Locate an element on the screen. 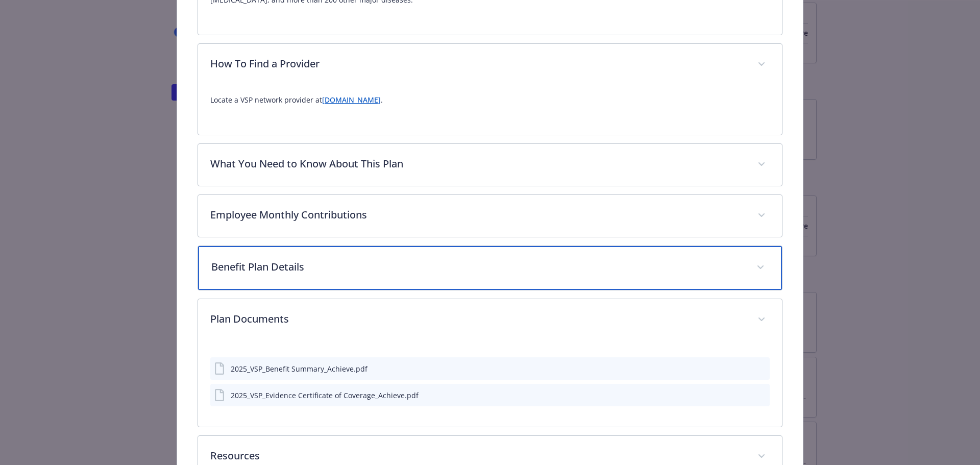 The height and width of the screenshot is (465, 980). p: How To Find a Provider is located at coordinates (477, 64).